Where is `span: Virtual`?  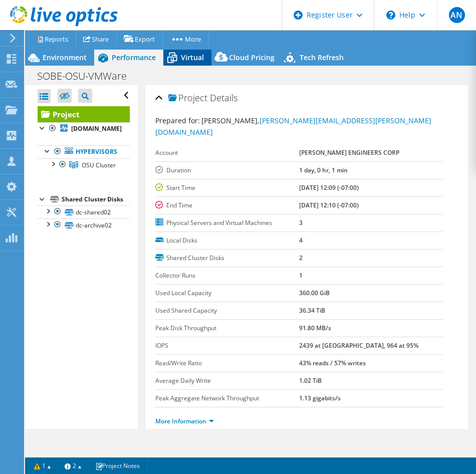
span: Virtual is located at coordinates (192, 57).